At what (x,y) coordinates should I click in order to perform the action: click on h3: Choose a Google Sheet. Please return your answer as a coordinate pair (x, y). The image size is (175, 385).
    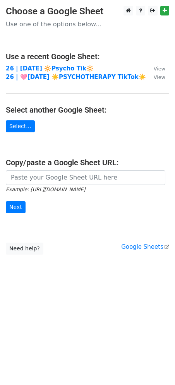
    Looking at the image, I should click on (87, 11).